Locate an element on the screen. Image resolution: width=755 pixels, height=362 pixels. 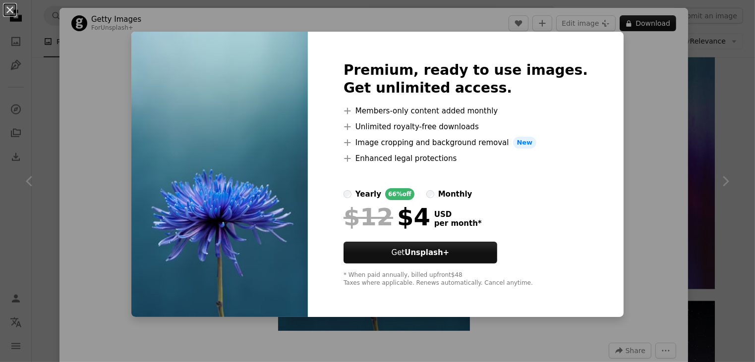
li: Image cropping and background removal is located at coordinates (465, 143).